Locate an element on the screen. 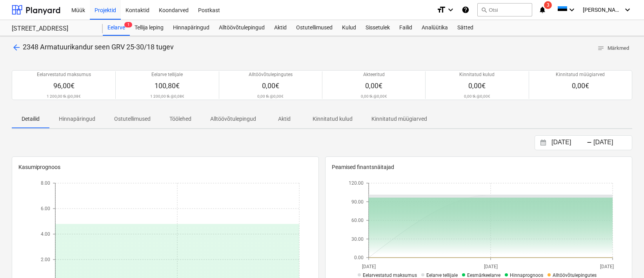 This screenshot has width=644, height=278. p: Aktid is located at coordinates (284, 119).